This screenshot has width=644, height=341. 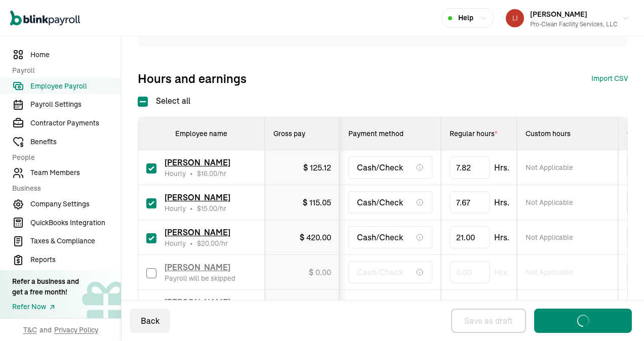 What do you see at coordinates (209, 209) in the screenshot?
I see `span: 15.00` at bounding box center [209, 209].